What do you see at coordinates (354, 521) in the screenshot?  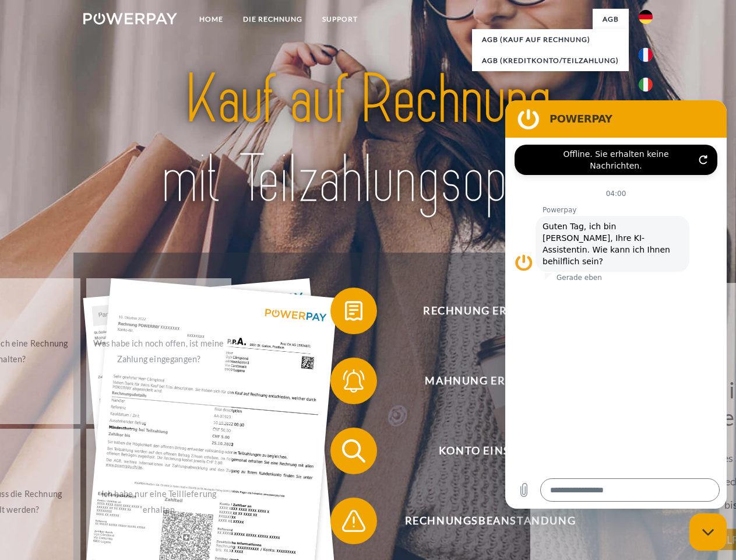 I see `img: qb_warning.svg` at bounding box center [354, 521].